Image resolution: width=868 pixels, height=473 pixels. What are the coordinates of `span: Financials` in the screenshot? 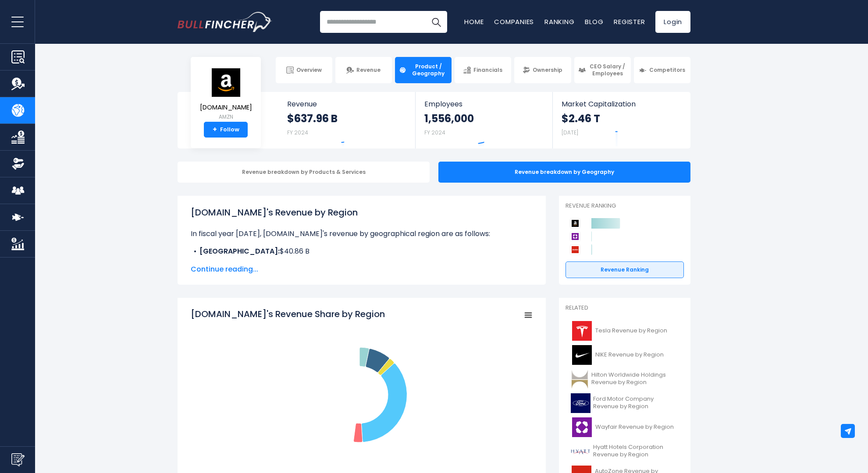 It's located at (487, 70).